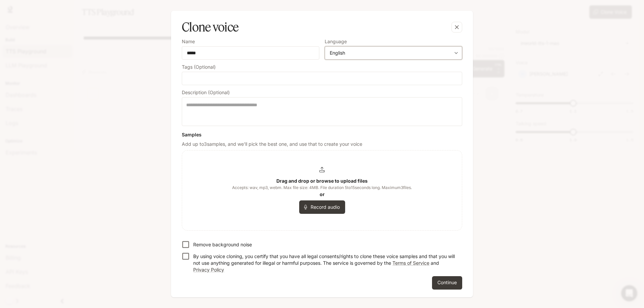 Image resolution: width=644 pixels, height=308 pixels. I want to click on a: Terms of Service, so click(411, 263).